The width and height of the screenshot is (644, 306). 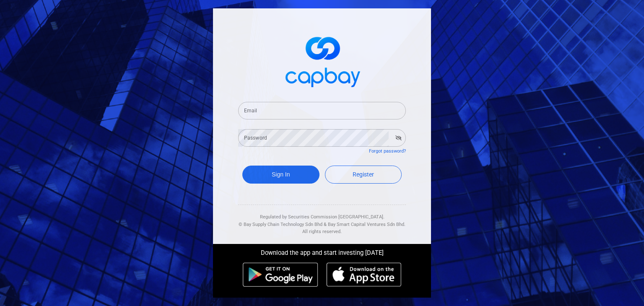 I want to click on button: Sign In, so click(x=281, y=174).